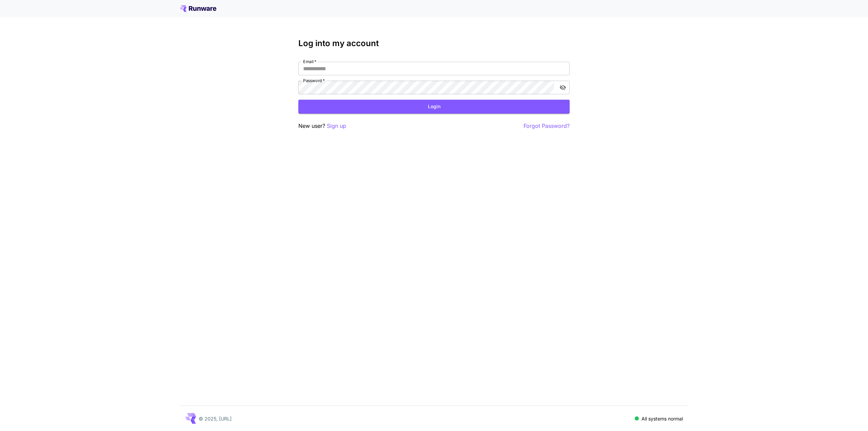 This screenshot has height=431, width=868. I want to click on p: Sign up, so click(336, 126).